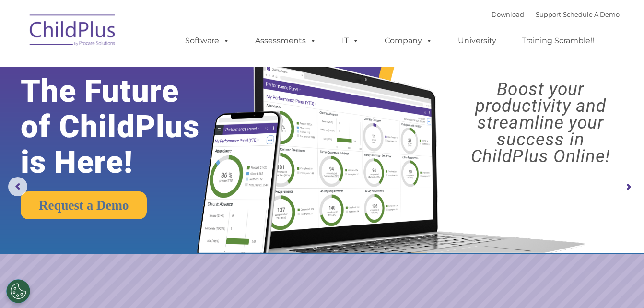 Image resolution: width=644 pixels, height=308 pixels. I want to click on button: Cookies Settings, so click(18, 291).